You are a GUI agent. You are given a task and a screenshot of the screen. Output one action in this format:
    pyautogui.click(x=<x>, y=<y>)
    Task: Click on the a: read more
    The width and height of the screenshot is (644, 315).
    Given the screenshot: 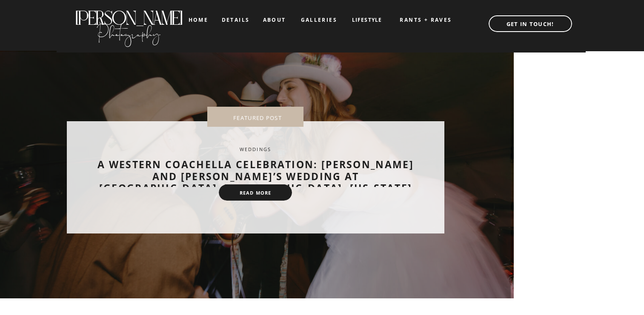 What is the action you would take?
    pyautogui.click(x=256, y=193)
    